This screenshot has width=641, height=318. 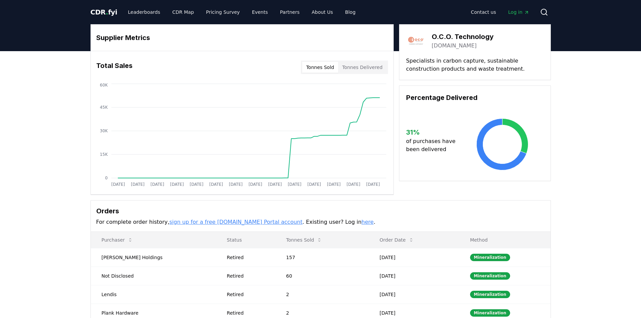 I want to click on td: 60, so click(x=322, y=276).